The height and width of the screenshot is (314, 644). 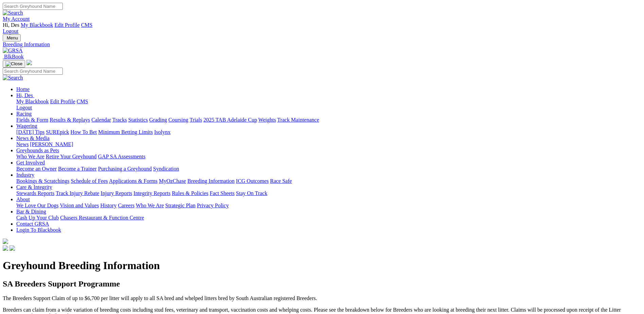 I want to click on div: Get Involved, so click(x=329, y=169).